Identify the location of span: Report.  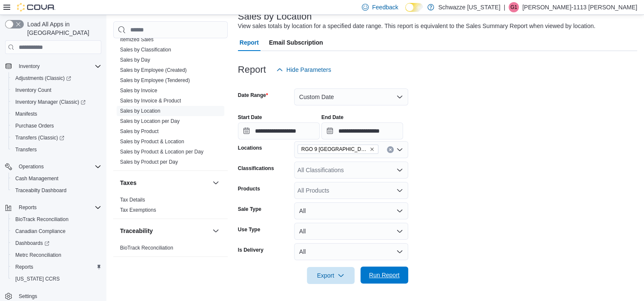
(249, 42).